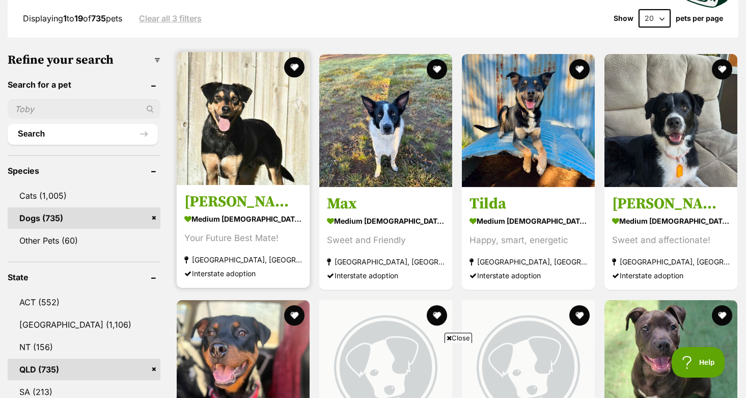 This screenshot has height=398, width=746. What do you see at coordinates (385, 204) in the screenshot?
I see `h3: Max` at bounding box center [385, 204].